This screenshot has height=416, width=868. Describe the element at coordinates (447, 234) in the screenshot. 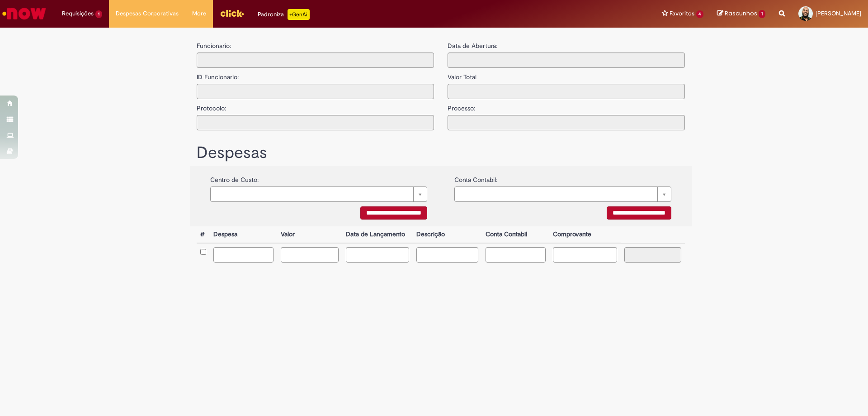

I see `th: Descrição` at that location.